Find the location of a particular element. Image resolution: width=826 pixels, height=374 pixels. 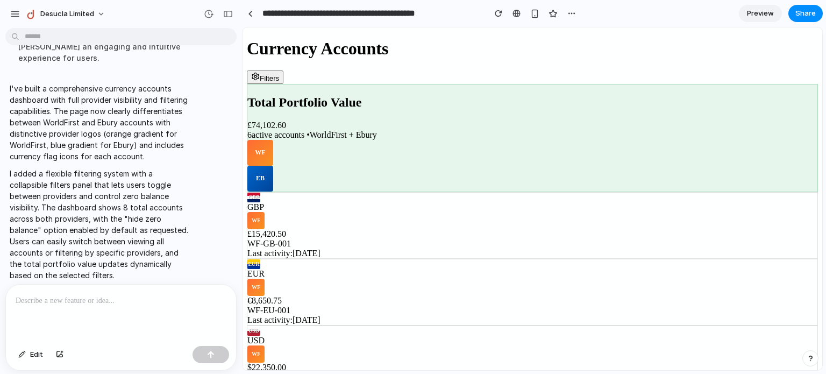

div: WF-EU-001 is located at coordinates (290, 283).